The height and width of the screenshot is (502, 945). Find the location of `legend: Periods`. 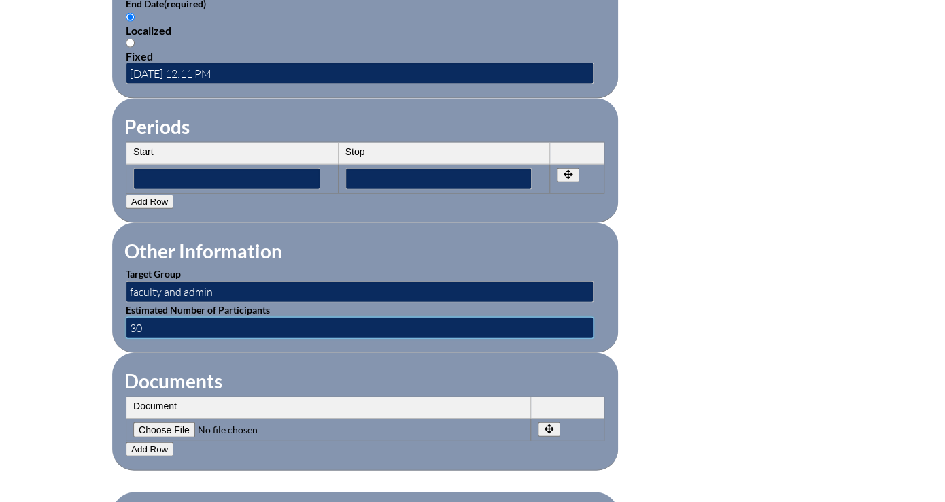

legend: Periods is located at coordinates (157, 126).